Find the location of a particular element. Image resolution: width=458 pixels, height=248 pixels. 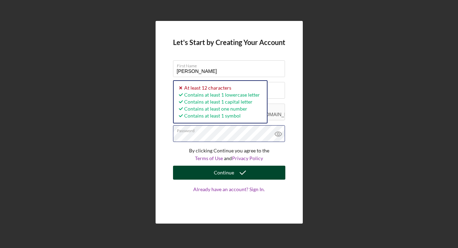

div: Contains at least 1 symbol is located at coordinates (218, 116).